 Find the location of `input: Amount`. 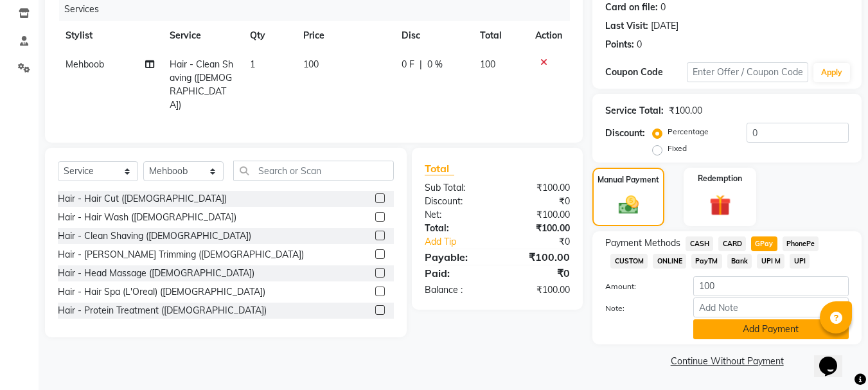

input: Amount is located at coordinates (771, 286).